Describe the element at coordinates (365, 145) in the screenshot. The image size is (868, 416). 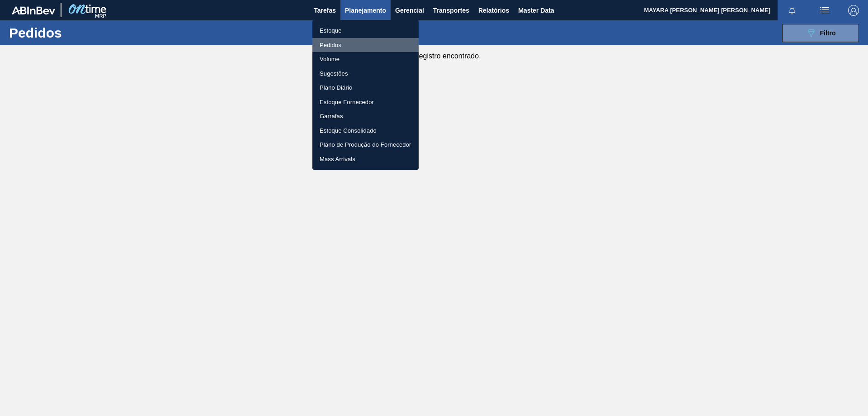
I see `li: Plano de Produção do Fornecedor` at that location.